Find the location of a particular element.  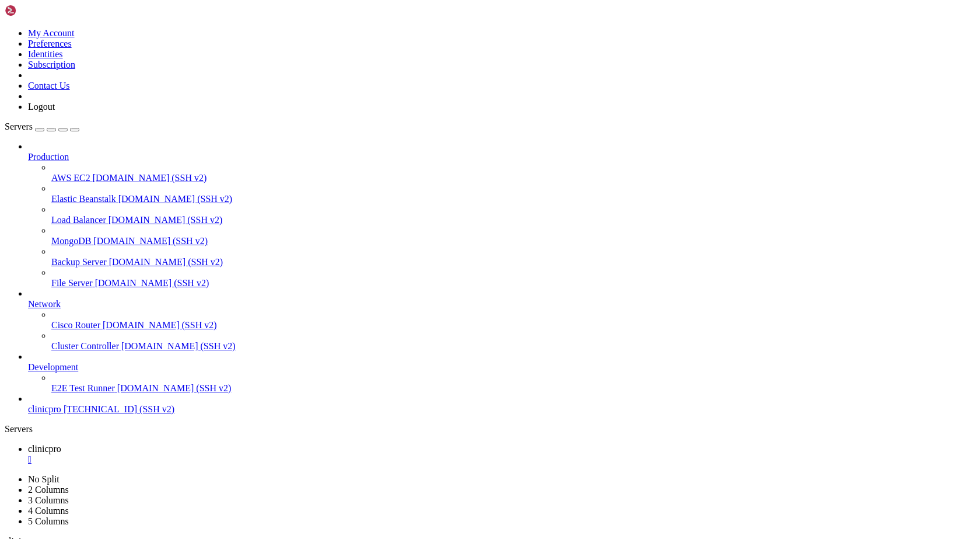

span: File Server is located at coordinates (71, 282).